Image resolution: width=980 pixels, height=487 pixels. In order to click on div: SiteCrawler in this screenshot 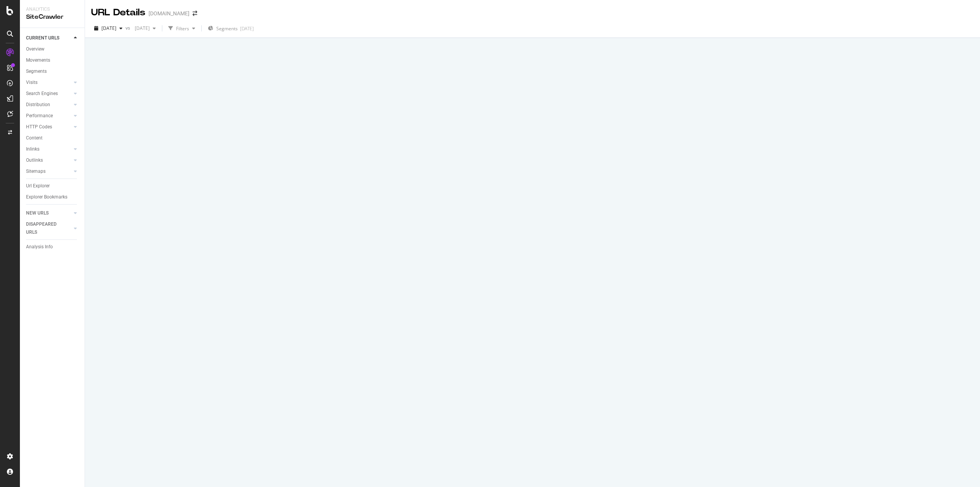, I will do `click(52, 17)`.